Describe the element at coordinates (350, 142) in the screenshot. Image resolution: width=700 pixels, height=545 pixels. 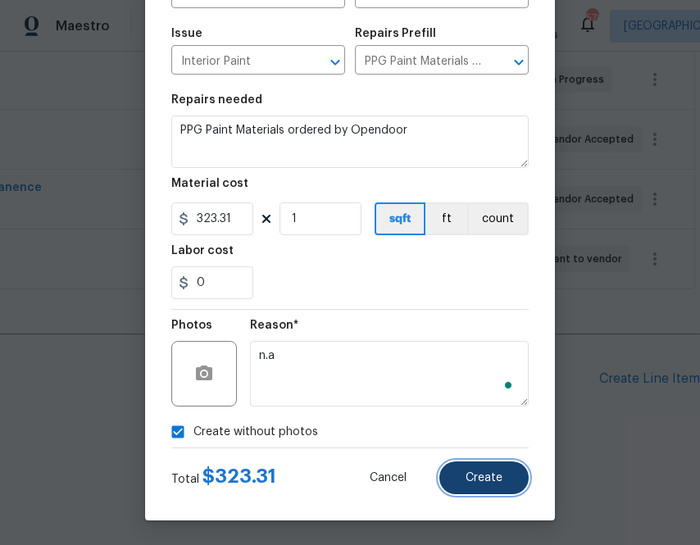
I see `textarea: PPG Paint Materials ordered by Opendoor` at that location.